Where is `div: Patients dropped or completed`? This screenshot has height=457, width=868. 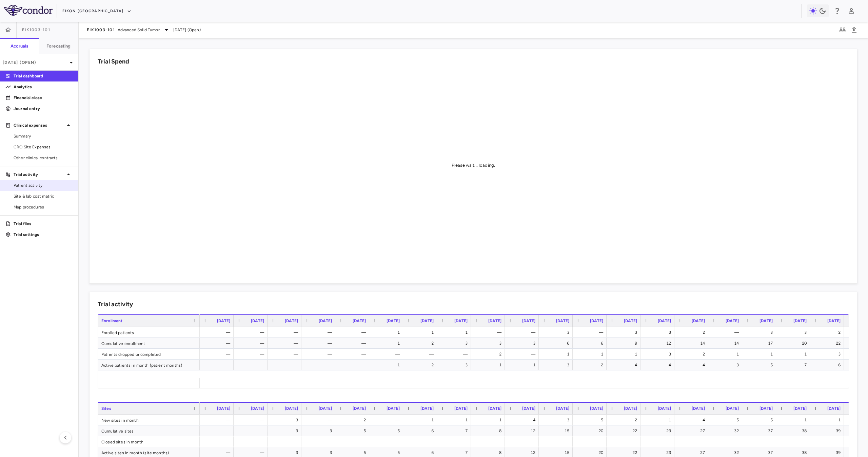 div: Patients dropped or completed is located at coordinates (149, 354).